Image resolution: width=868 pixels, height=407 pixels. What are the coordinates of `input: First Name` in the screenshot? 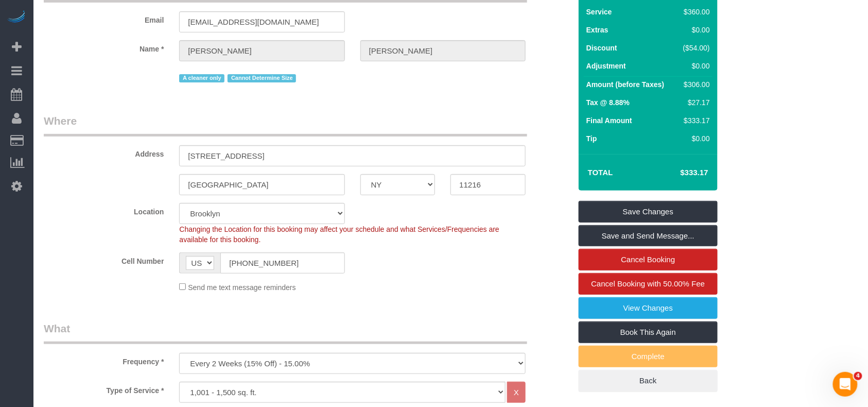 It's located at (262, 50).